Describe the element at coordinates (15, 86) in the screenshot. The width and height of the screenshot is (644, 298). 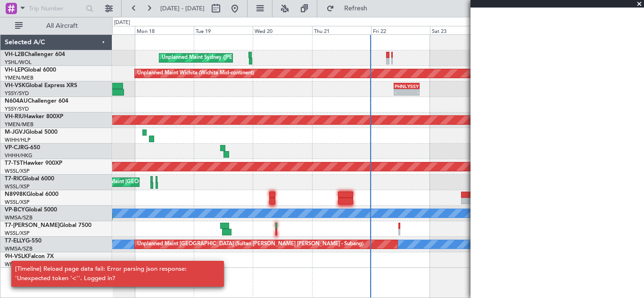
I see `span: VH-VSK` at that location.